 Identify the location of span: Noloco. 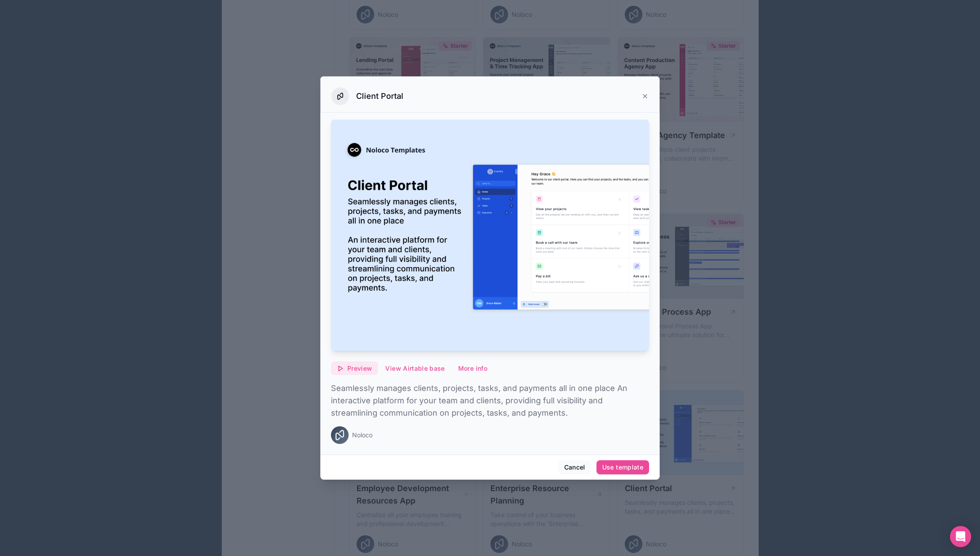
(362, 435).